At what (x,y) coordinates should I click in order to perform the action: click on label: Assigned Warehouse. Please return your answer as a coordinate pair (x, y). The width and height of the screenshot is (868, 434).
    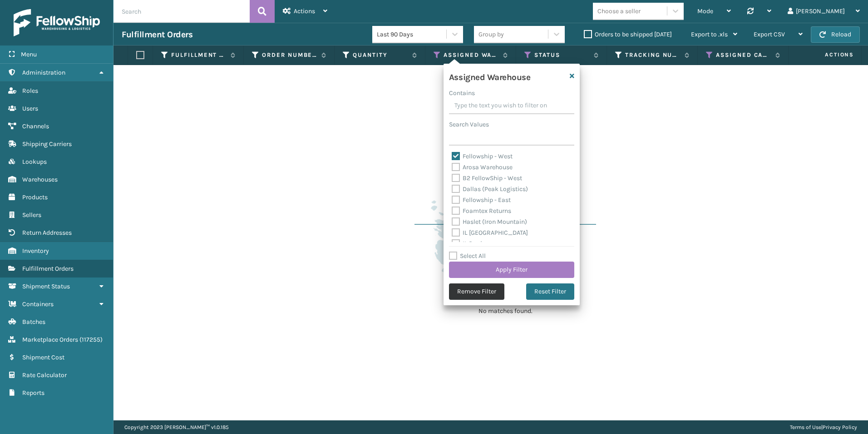
    Looking at the image, I should click on (471, 55).